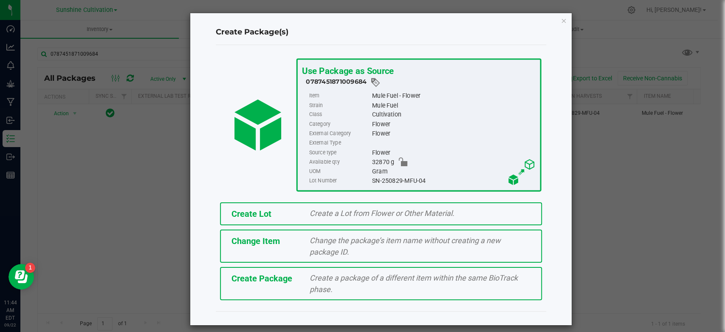  Describe the element at coordinates (421, 82) in the screenshot. I see `div: 0787451871009684` at that location.